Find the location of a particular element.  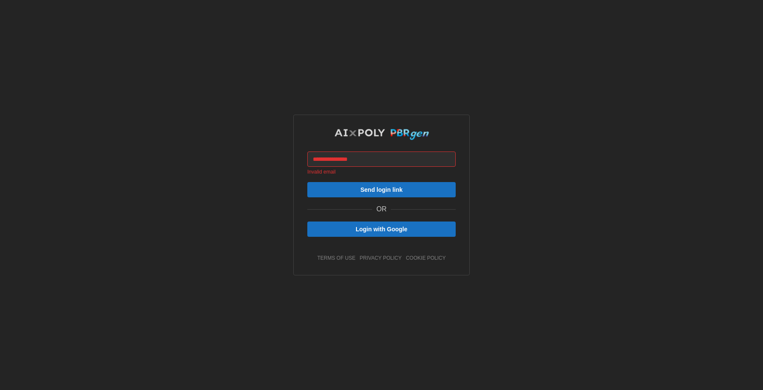

a: cookie policy is located at coordinates (426, 258).